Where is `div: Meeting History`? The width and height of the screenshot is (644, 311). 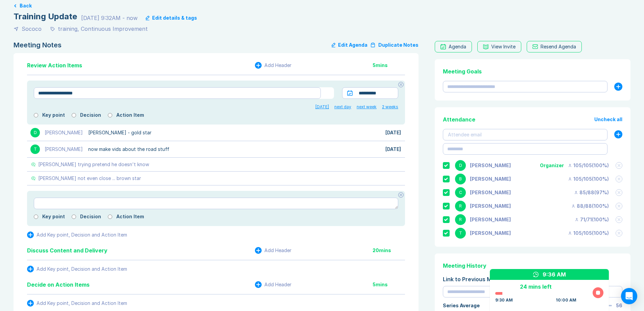
div: Meeting History is located at coordinates (532, 266).